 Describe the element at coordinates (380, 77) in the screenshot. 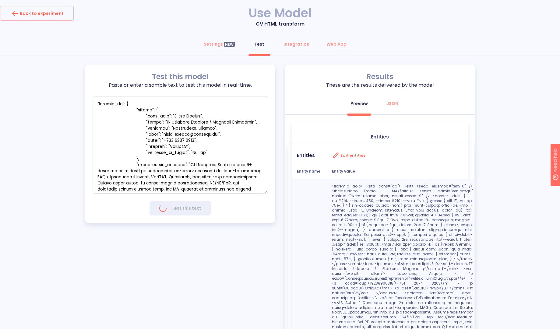

I see `p: Results` at that location.